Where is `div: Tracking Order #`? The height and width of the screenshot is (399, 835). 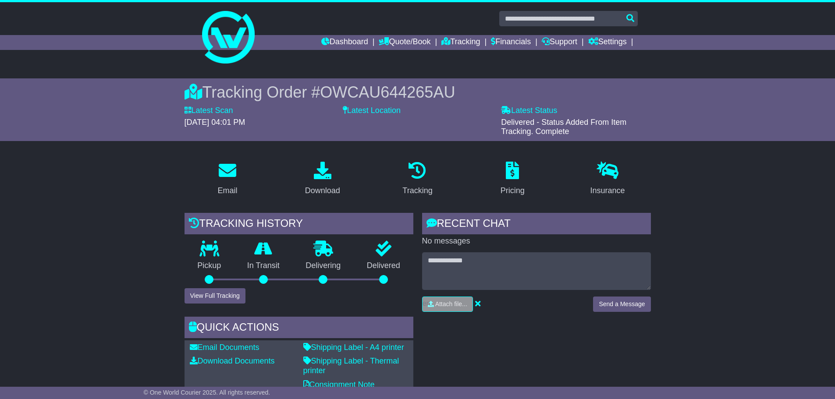 div: Tracking Order # is located at coordinates (418, 92).